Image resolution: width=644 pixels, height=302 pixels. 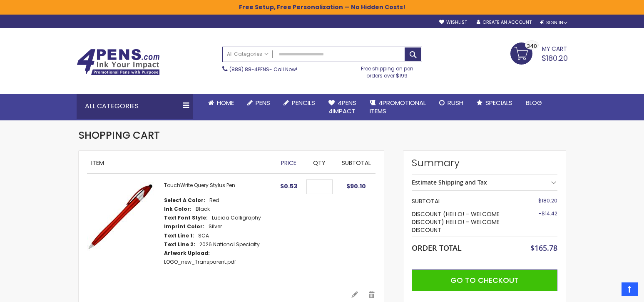 I want to click on a: LOGO_new_Transparent.pdf, so click(x=200, y=261).